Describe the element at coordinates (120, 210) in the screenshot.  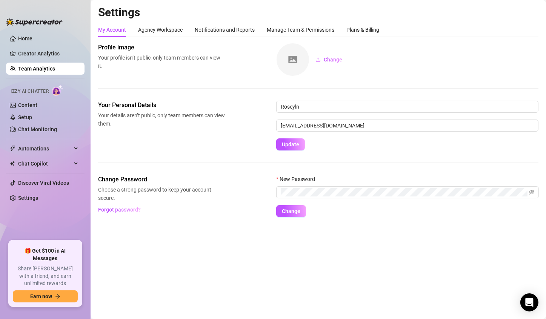
I see `span: Forgot password?` at that location.